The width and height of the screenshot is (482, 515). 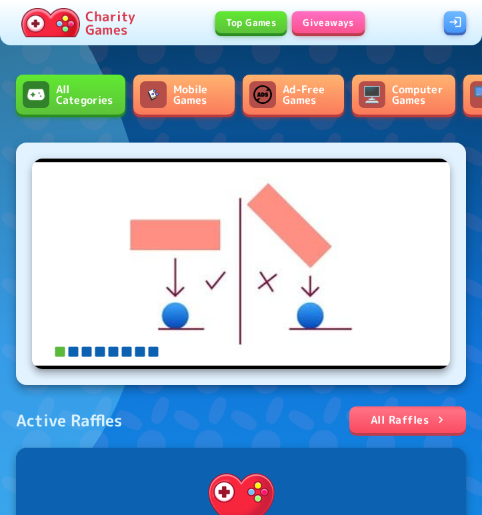 What do you see at coordinates (184, 95) in the screenshot?
I see `a: Mobile GamesMobile Games` at bounding box center [184, 95].